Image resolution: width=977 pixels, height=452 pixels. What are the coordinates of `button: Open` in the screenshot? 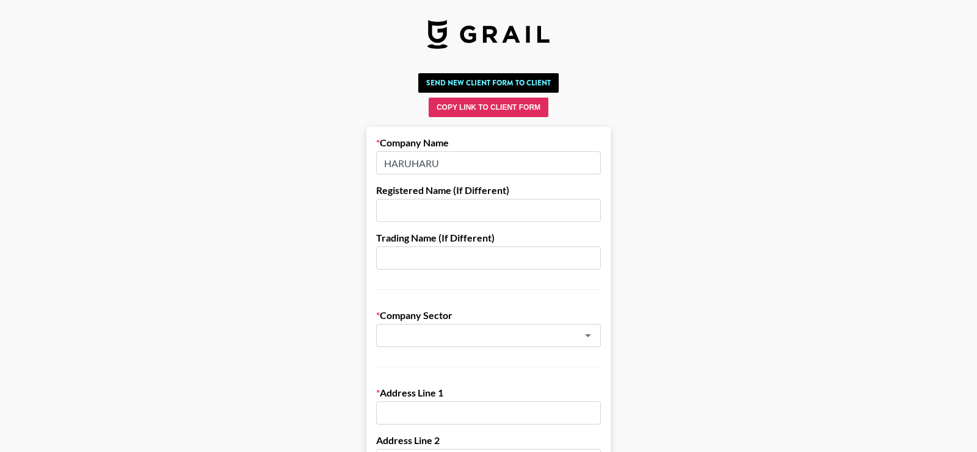 It's located at (588, 336).